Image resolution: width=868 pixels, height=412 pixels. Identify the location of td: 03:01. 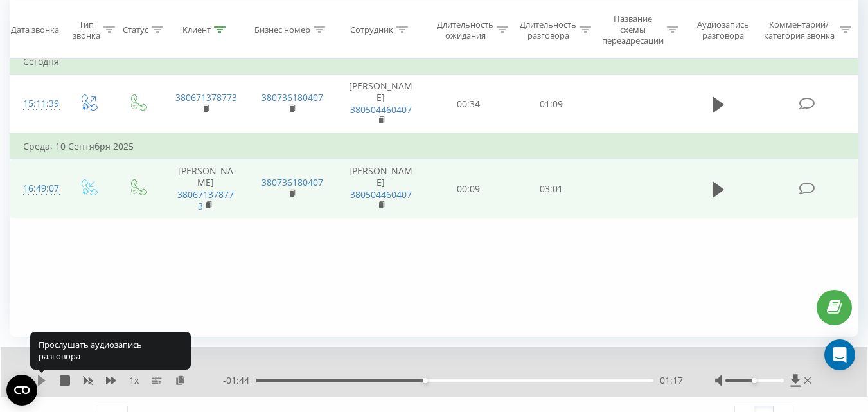
(551, 189).